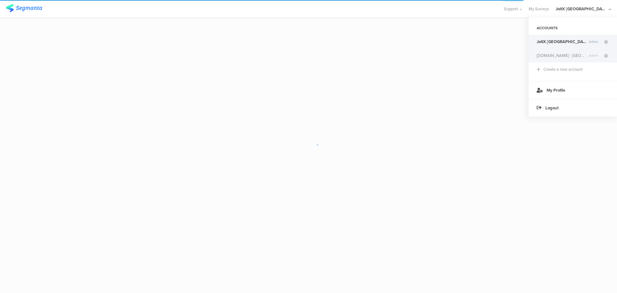  I want to click on a: My Profile, so click(573, 90).